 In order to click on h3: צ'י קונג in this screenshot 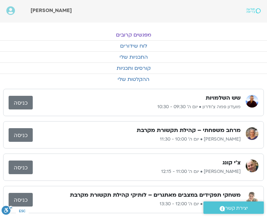, I will do `click(231, 163)`.